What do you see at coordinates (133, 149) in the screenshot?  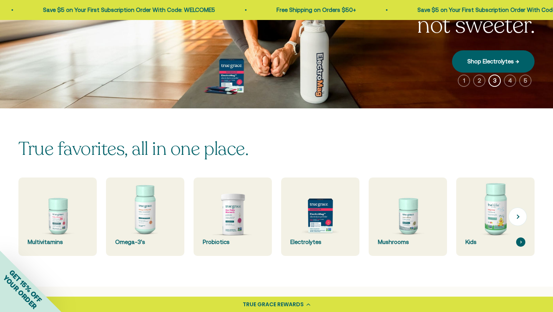 I see `split-lines: True favorites, all in one place.` at bounding box center [133, 149].